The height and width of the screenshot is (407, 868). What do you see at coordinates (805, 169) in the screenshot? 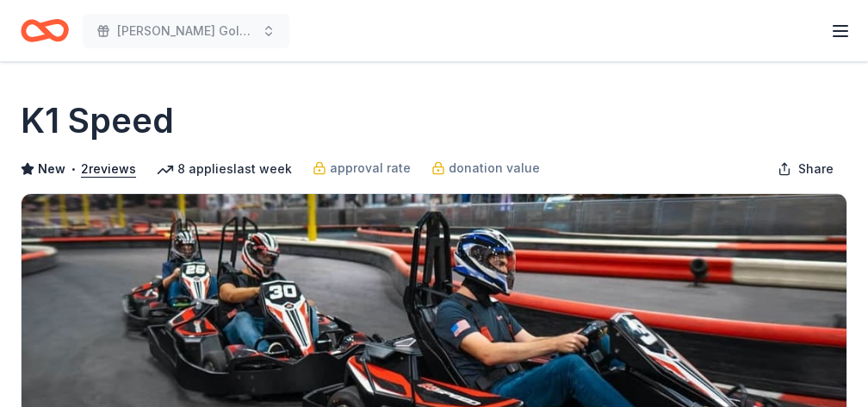
I see `button: Share` at bounding box center [805, 169].